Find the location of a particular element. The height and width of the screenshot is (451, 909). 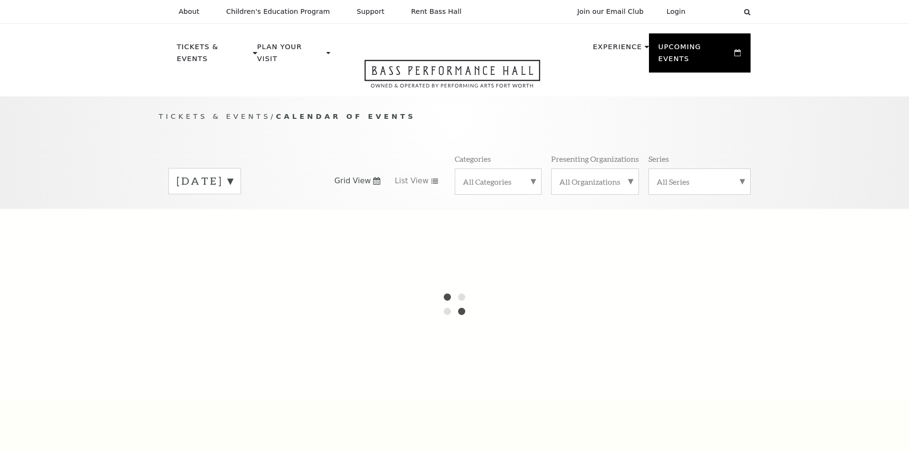

p: Categories is located at coordinates (473, 158).